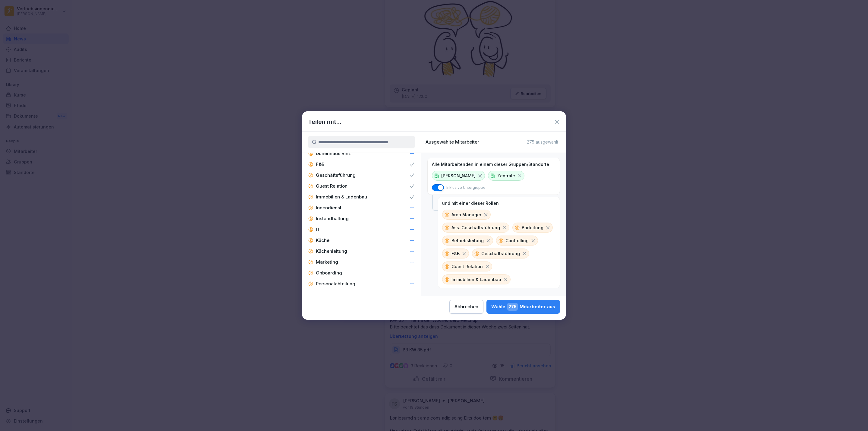 The height and width of the screenshot is (431, 868). Describe the element at coordinates (466, 306) in the screenshot. I see `button: Abbrechen` at that location.